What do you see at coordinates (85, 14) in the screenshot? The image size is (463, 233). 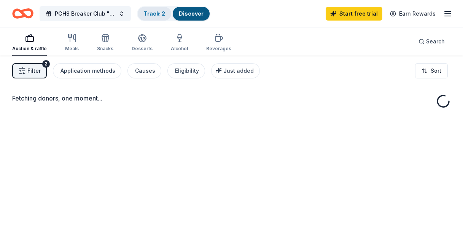 I see `span: PGHS Breaker Club "Shoe Dance" Fundraiser` at bounding box center [85, 14].